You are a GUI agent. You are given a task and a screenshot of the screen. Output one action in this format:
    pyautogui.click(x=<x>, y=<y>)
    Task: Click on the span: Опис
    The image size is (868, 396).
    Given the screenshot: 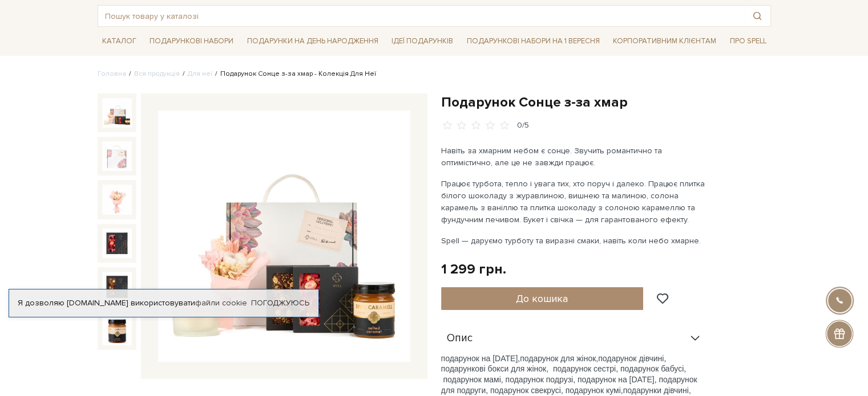 What is the action you would take?
    pyautogui.click(x=459, y=339)
    